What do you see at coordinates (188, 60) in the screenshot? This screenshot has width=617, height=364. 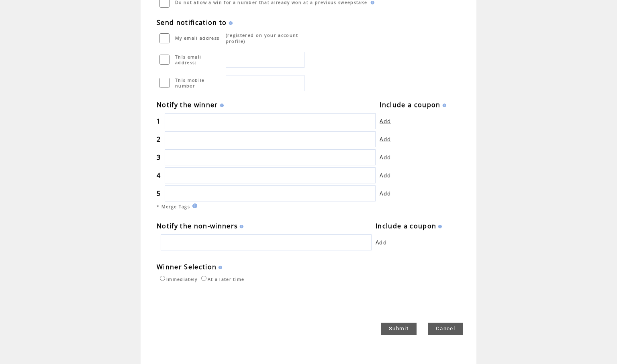 I see `span: This email address:` at bounding box center [188, 60].